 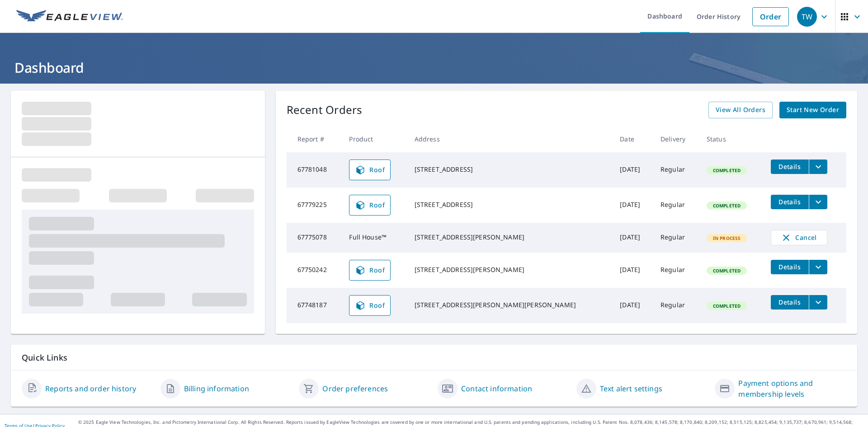 What do you see at coordinates (434, 67) in the screenshot?
I see `h1: Dashboard` at bounding box center [434, 67].